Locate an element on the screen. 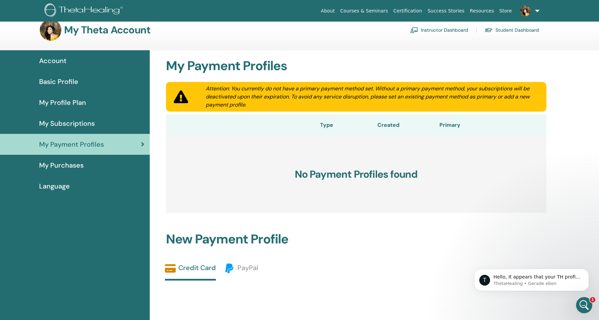 This screenshot has width=599, height=320. h3: My Theta Account is located at coordinates (107, 30).